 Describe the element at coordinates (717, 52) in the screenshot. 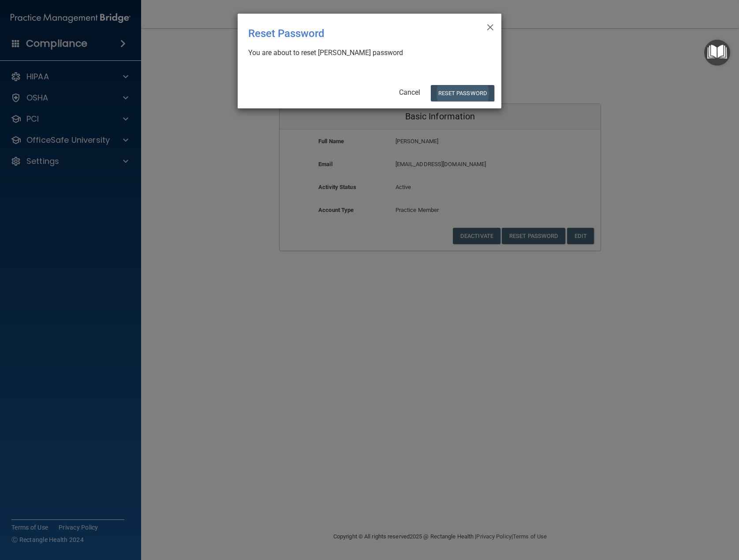

I see `button: Open Resource Center` at that location.